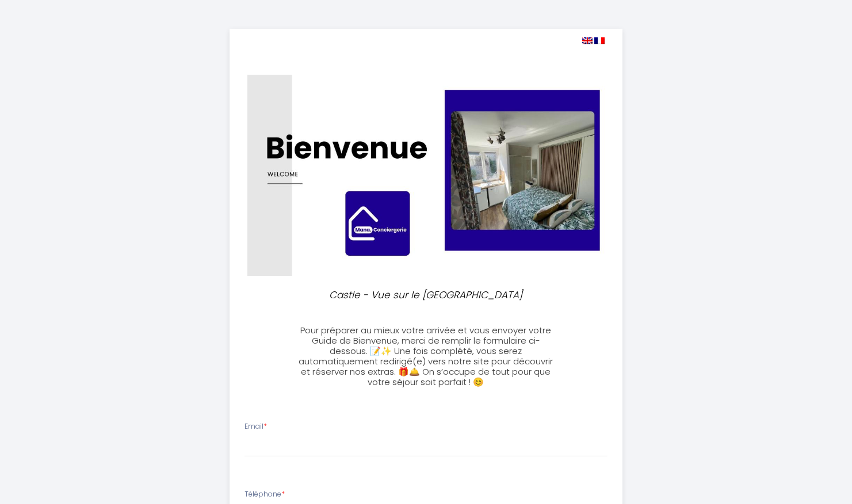 Image resolution: width=852 pixels, height=504 pixels. I want to click on img: fr.png, so click(599, 41).